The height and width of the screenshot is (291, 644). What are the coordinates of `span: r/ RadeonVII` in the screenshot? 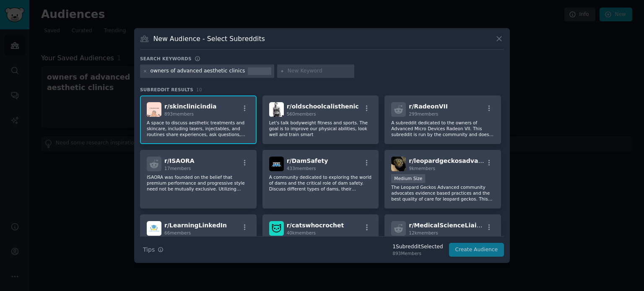 It's located at (428, 106).